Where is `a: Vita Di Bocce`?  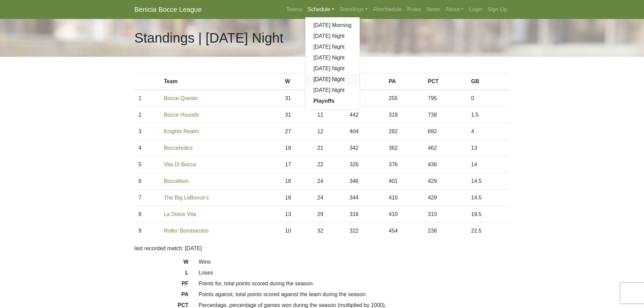
a: Vita Di Bocce is located at coordinates (180, 164).